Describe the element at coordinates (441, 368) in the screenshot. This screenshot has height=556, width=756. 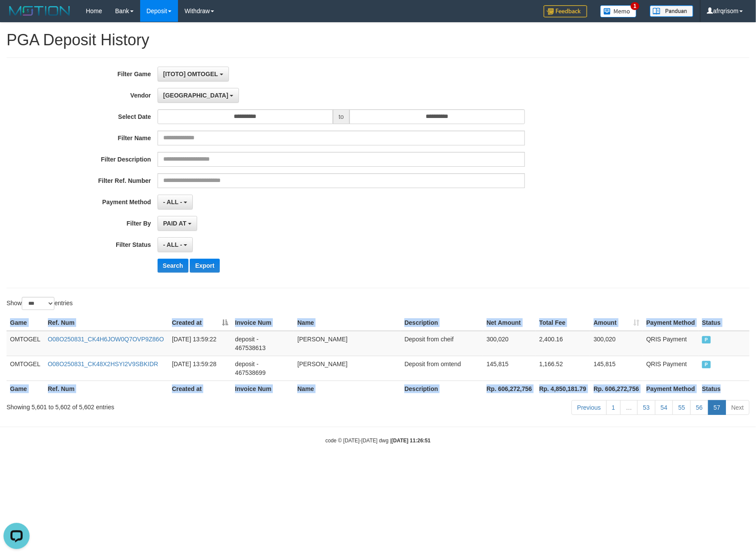
I see `td: Deposit from omtend` at that location.